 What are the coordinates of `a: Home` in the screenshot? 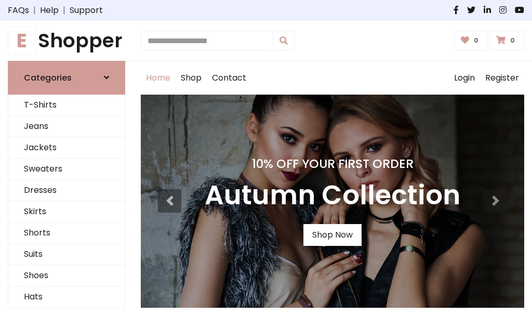 It's located at (158, 78).